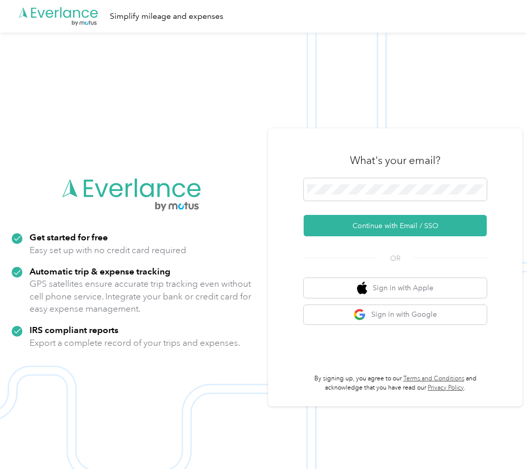  Describe the element at coordinates (396, 160) in the screenshot. I see `h3: What's your email?` at that location.